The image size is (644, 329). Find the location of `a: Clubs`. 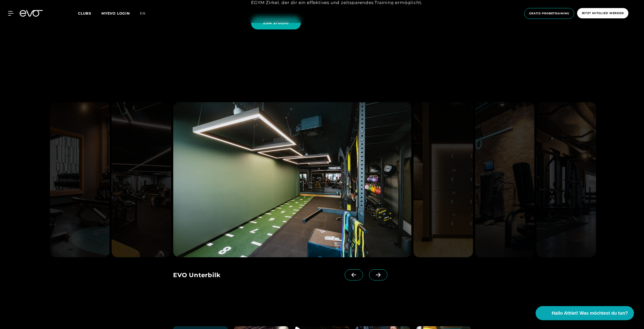

a: Clubs is located at coordinates (90, 13).